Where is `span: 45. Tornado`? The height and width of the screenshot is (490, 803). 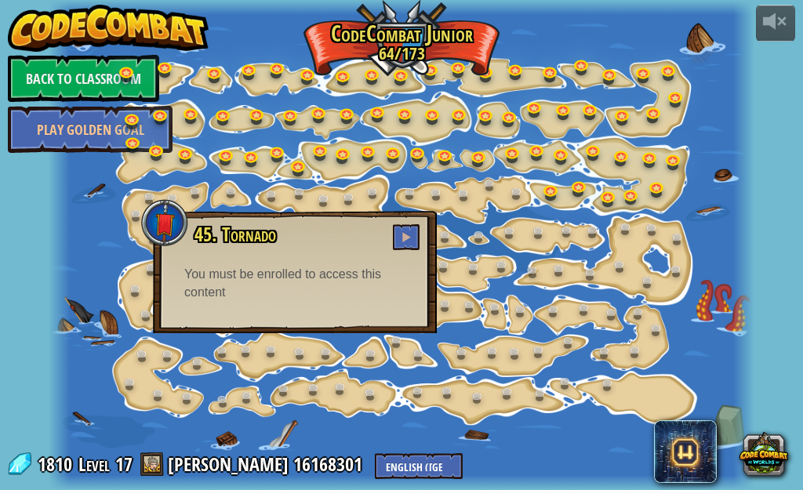
span: 45. Tornado is located at coordinates (235, 234).